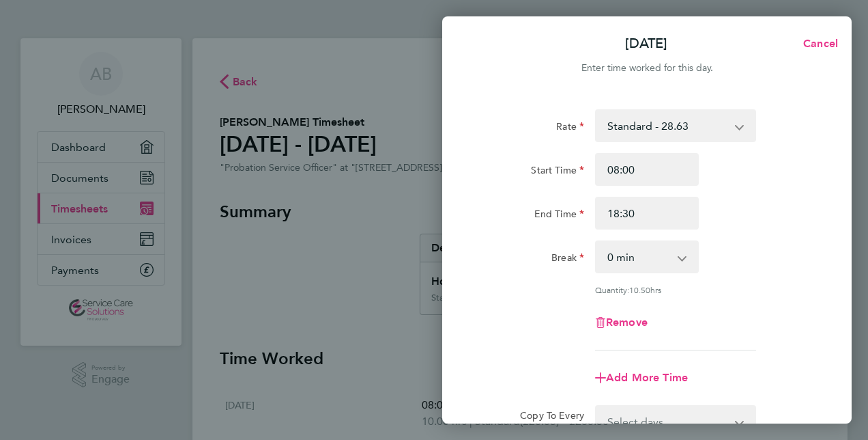  Describe the element at coordinates (557, 172) in the screenshot. I see `label: Start Time` at that location.